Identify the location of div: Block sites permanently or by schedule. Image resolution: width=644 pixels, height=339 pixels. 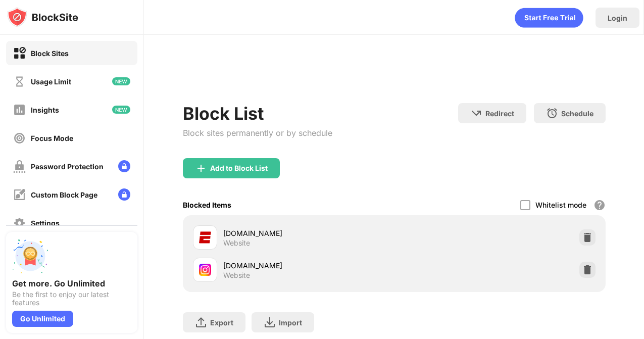
(258, 133).